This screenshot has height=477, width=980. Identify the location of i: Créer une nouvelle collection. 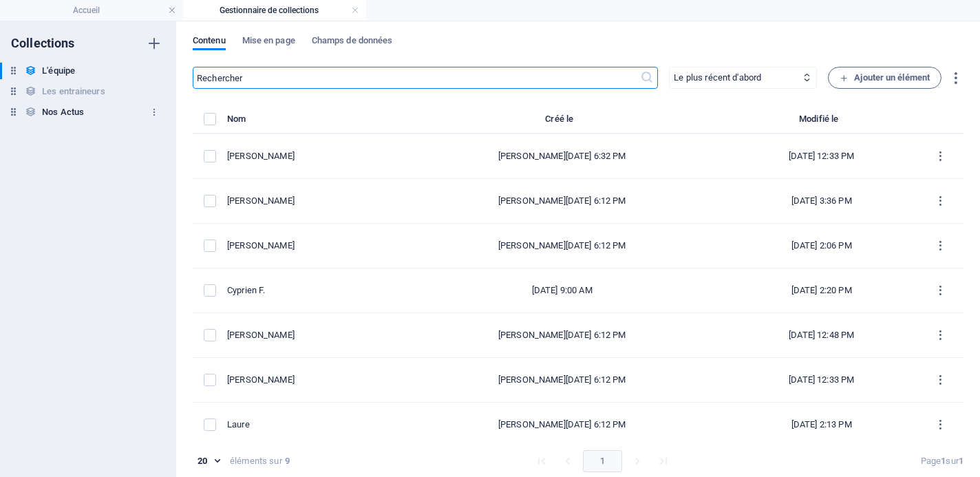
(154, 43).